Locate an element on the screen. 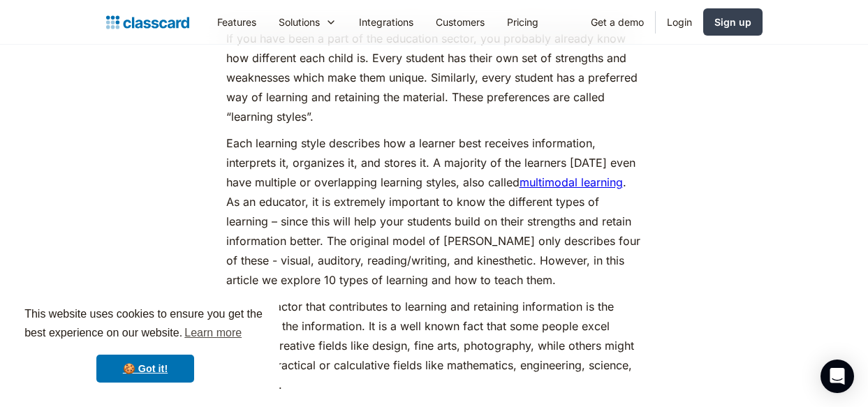 The height and width of the screenshot is (407, 868). a: Sign up is located at coordinates (733, 22).